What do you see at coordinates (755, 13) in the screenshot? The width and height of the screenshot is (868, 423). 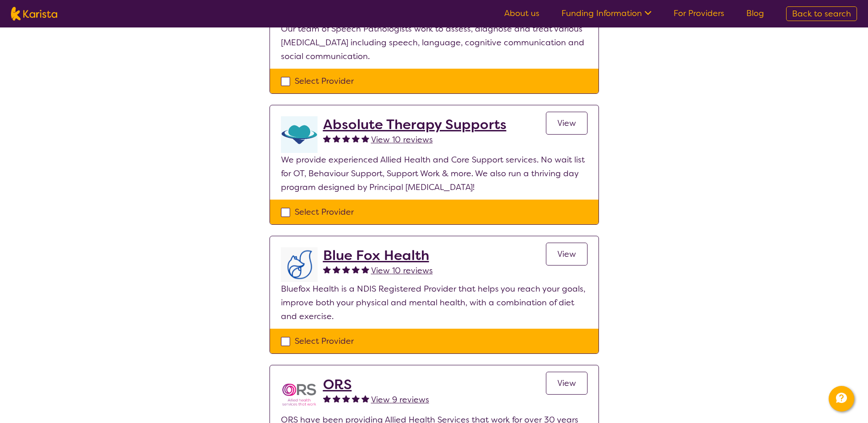 I see `a: Blog` at bounding box center [755, 13].